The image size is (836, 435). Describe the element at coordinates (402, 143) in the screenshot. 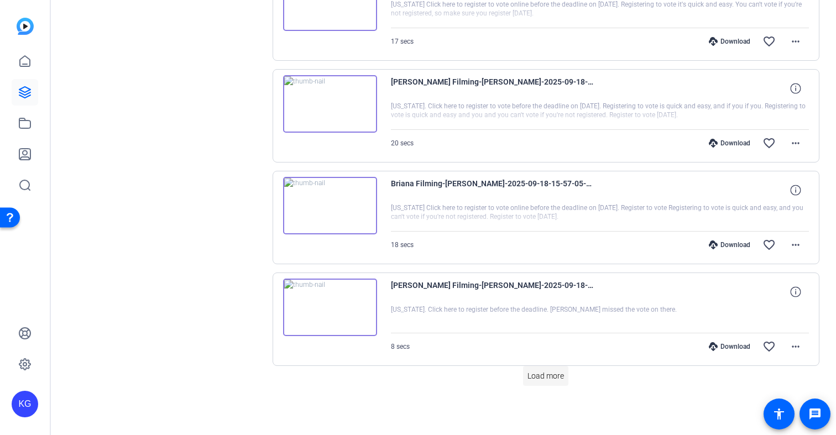

I see `span: 20 secs` at that location.